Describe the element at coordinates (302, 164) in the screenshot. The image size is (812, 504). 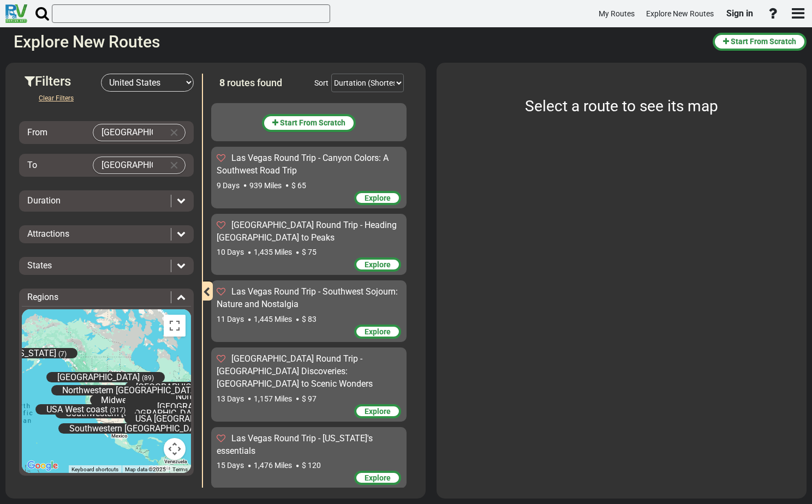
I see `span: Las Vegas Round Trip - Canyon Colors: A Southwest Road Trip` at that location.